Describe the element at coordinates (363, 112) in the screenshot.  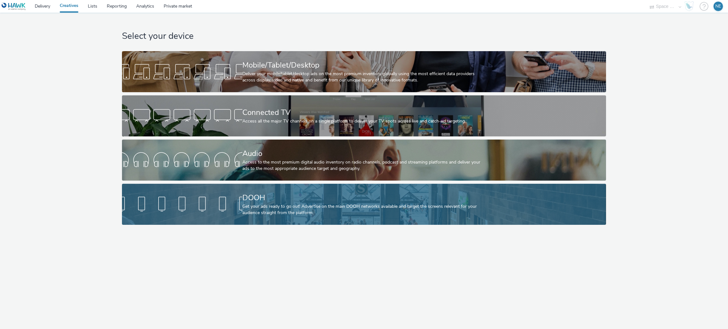
I see `div: Connected TV` at that location.